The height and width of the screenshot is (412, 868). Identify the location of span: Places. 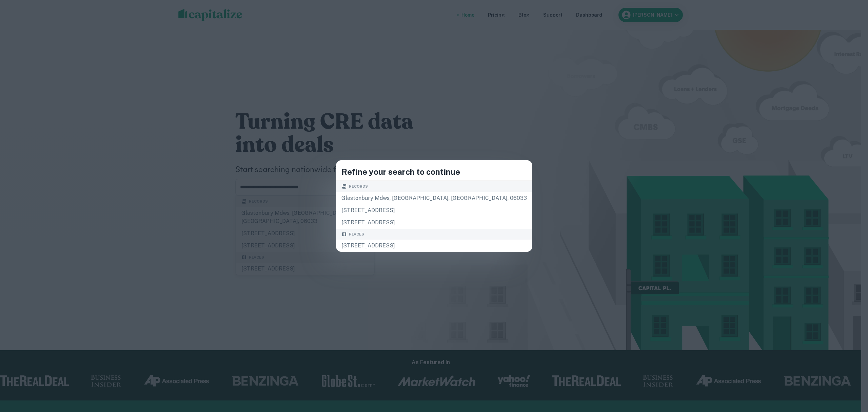
(356, 234).